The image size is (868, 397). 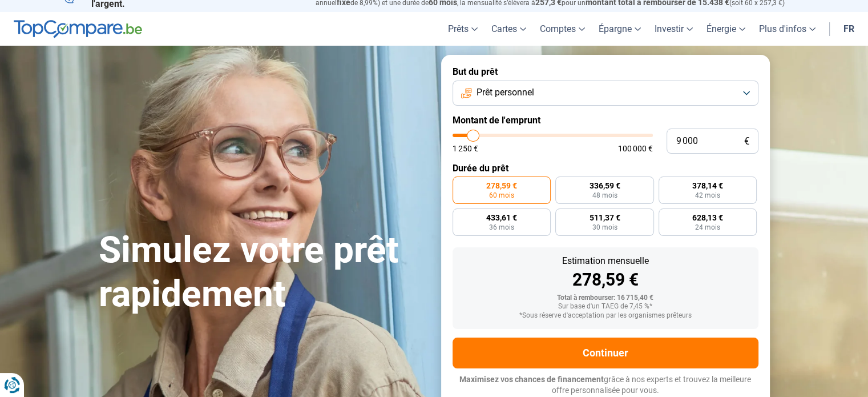 I want to click on a: Cartes, so click(x=509, y=29).